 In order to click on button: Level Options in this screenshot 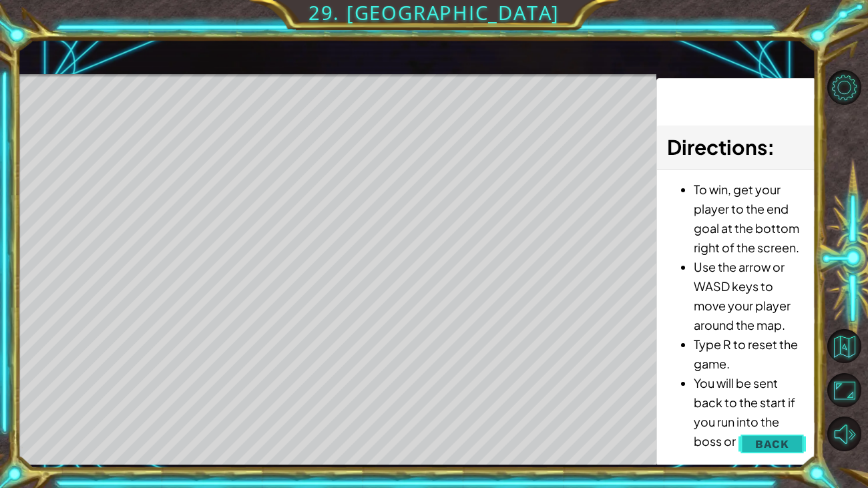, I will do `click(843, 87)`.